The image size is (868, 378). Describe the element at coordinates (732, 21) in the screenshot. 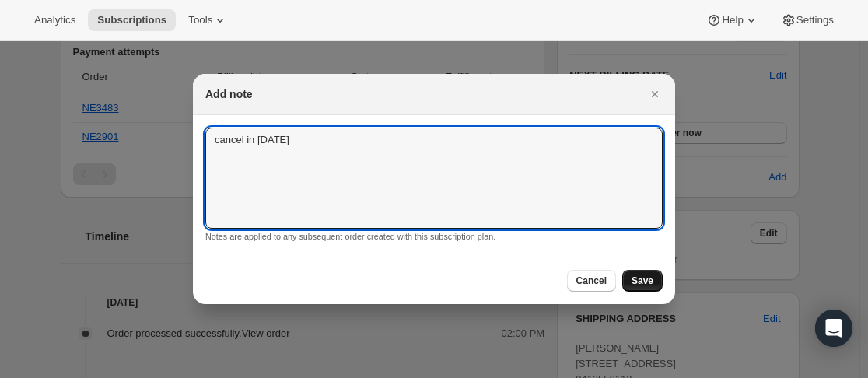

I see `button: Help` at that location.